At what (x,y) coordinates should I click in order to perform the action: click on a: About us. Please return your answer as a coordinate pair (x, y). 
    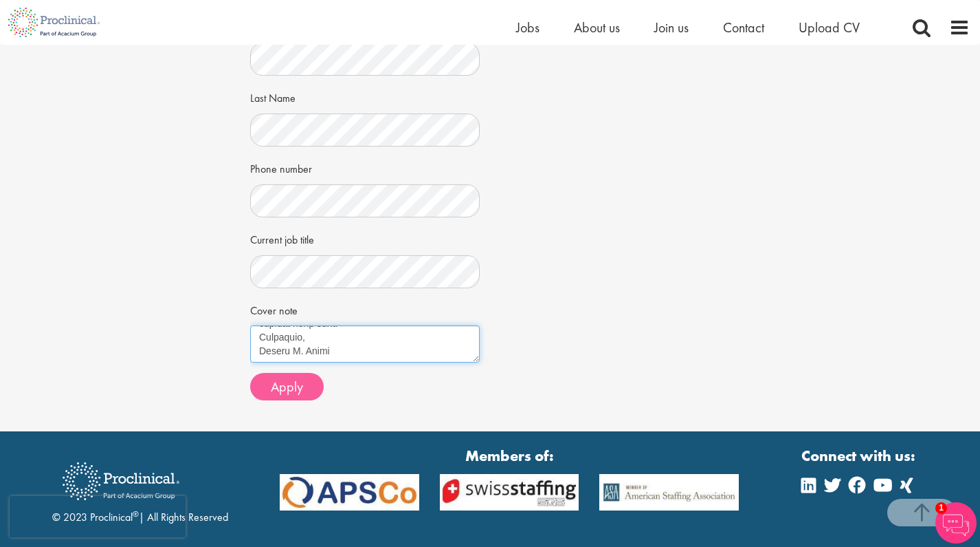
    Looking at the image, I should click on (597, 28).